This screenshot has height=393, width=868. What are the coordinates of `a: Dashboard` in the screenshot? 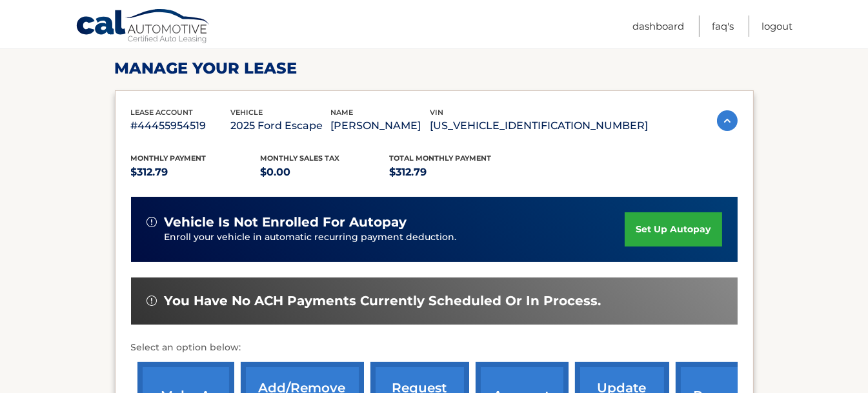 It's located at (658, 26).